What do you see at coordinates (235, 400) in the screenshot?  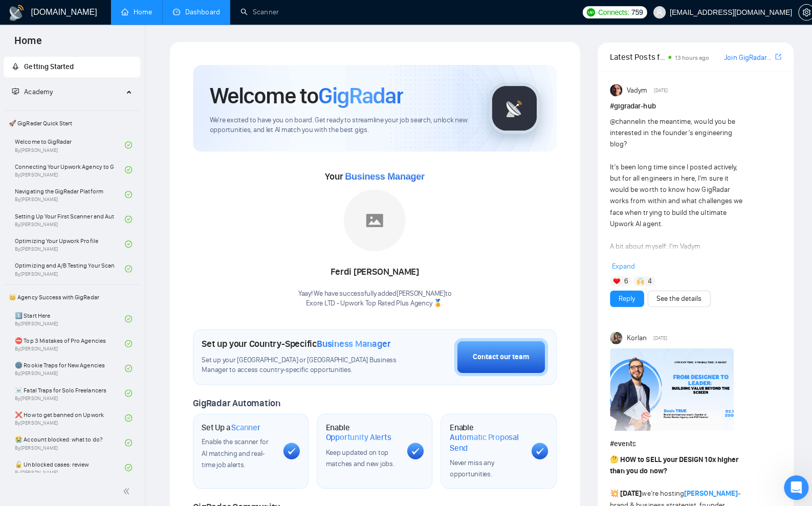 I see `span: GigRadar Automation` at bounding box center [235, 400].